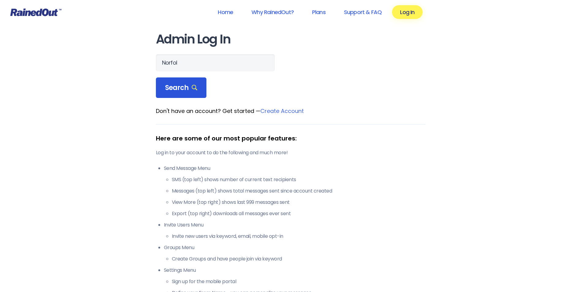 This screenshot has width=581, height=292. Describe the element at coordinates (299, 282) in the screenshot. I see `li: Sign up for the mobile portal` at that location.